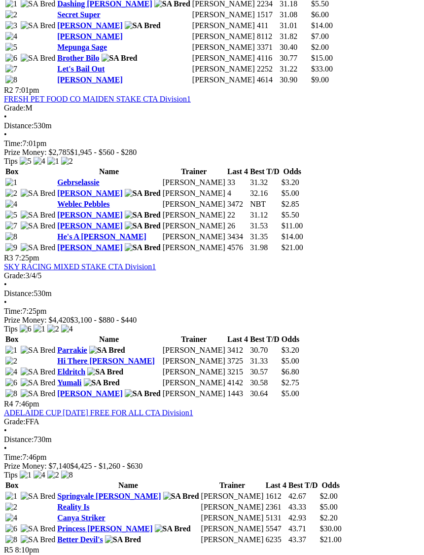 Image resolution: width=424 pixels, height=555 pixels. What do you see at coordinates (276, 496) in the screenshot?
I see `td: 1612` at bounding box center [276, 496].